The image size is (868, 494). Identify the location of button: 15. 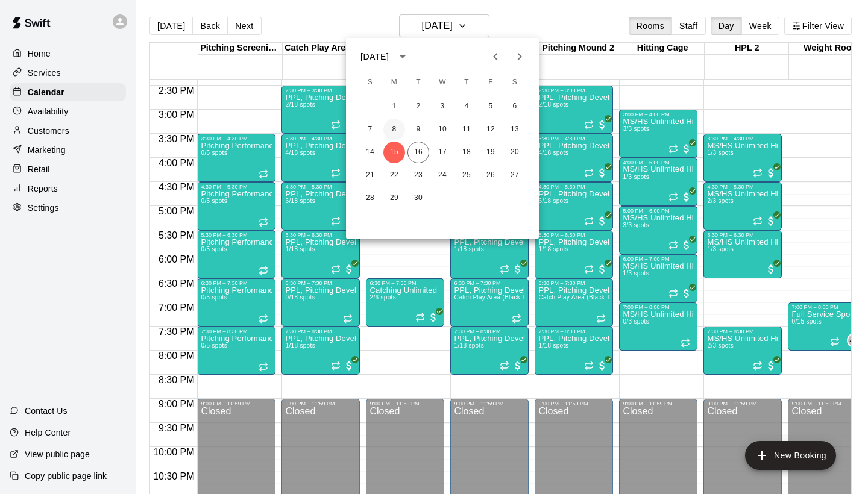
(394, 153).